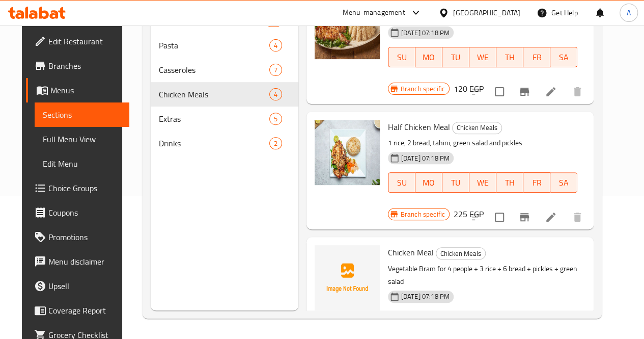 This screenshot has height=339, width=644. I want to click on span: Sections, so click(82, 114).